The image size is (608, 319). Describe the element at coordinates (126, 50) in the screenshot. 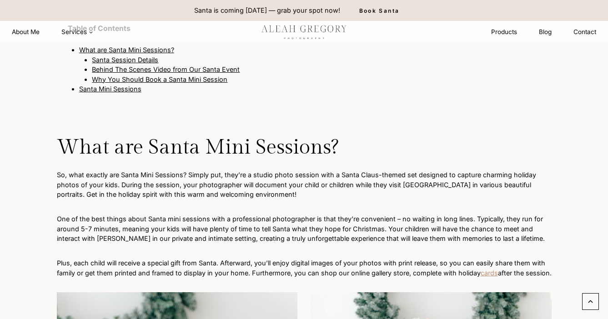

I see `a: What are Santa Mini Sessions?` at that location.